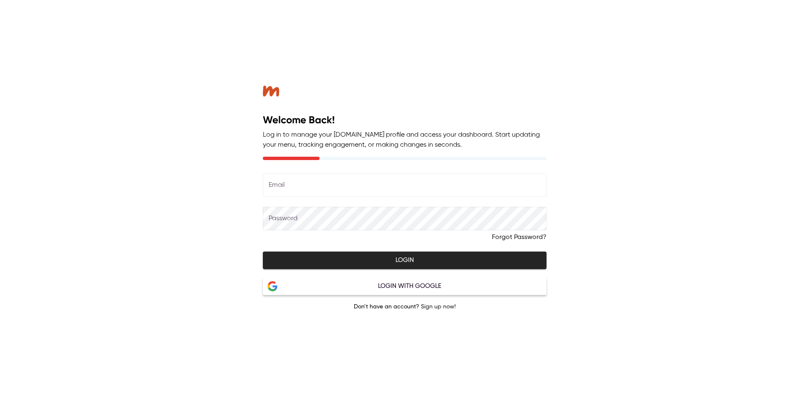 This screenshot has width=801, height=402. What do you see at coordinates (273, 286) in the screenshot?
I see `img: Google Logo` at bounding box center [273, 286].